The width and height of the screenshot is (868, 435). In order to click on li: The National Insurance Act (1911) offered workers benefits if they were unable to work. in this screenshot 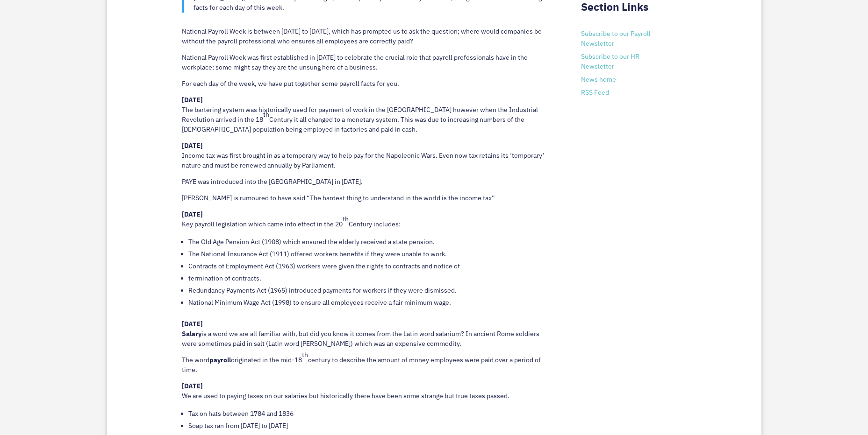, I will do `click(371, 254)`.